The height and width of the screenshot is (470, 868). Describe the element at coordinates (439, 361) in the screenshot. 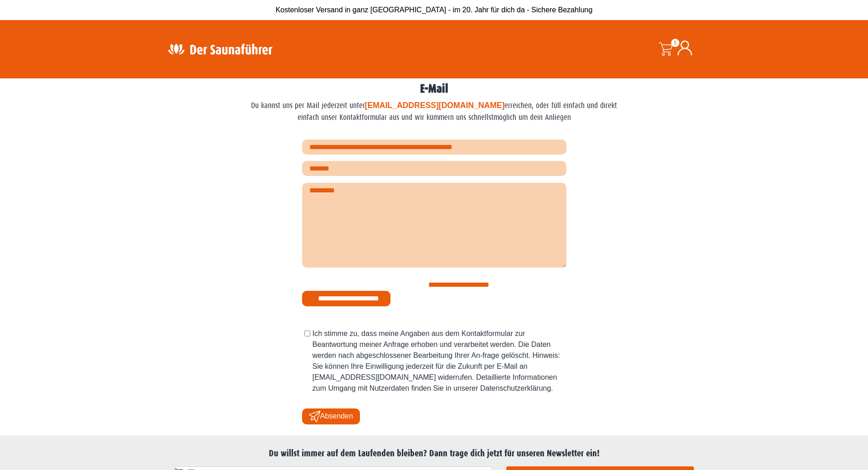

I see `p: Ich stimme zu, dass meine Angaben aus dem Kontaktformular zur Beantwortung meiner Anfrage erhoben...` at that location.